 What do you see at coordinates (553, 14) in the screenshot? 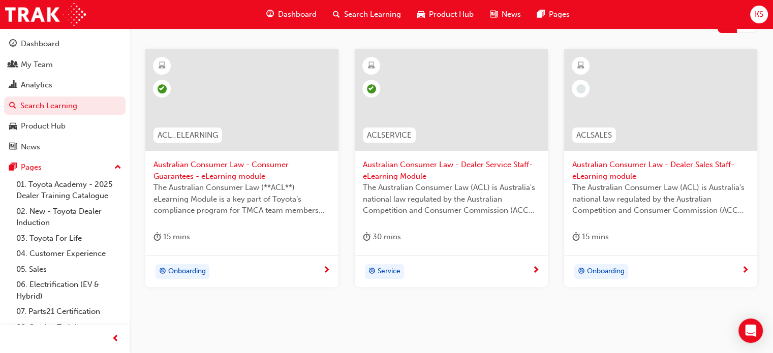
I see `a: pages-iconPages` at bounding box center [553, 14].